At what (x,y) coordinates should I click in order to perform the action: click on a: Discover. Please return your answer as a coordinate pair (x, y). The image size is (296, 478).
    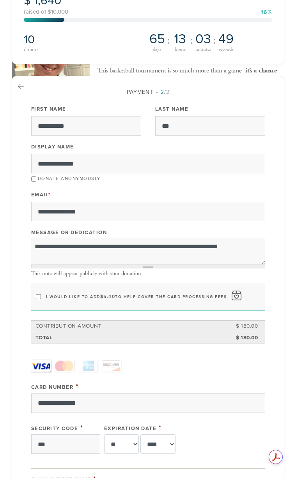
    Looking at the image, I should click on (111, 366).